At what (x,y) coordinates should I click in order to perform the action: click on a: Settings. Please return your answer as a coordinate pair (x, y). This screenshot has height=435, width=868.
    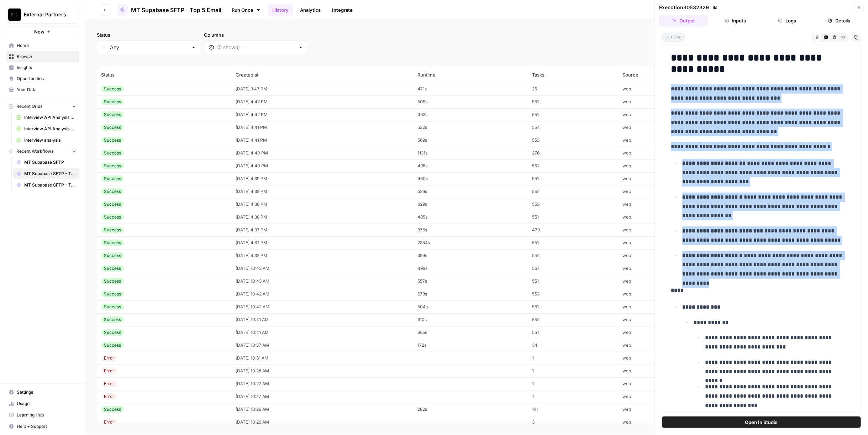
    Looking at the image, I should click on (42, 392).